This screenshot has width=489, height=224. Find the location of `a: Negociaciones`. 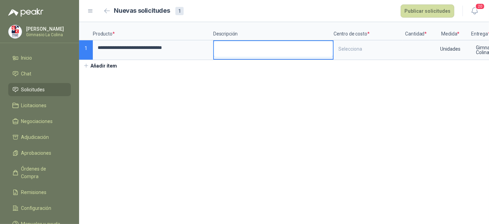

a: Negociaciones is located at coordinates (40, 121).